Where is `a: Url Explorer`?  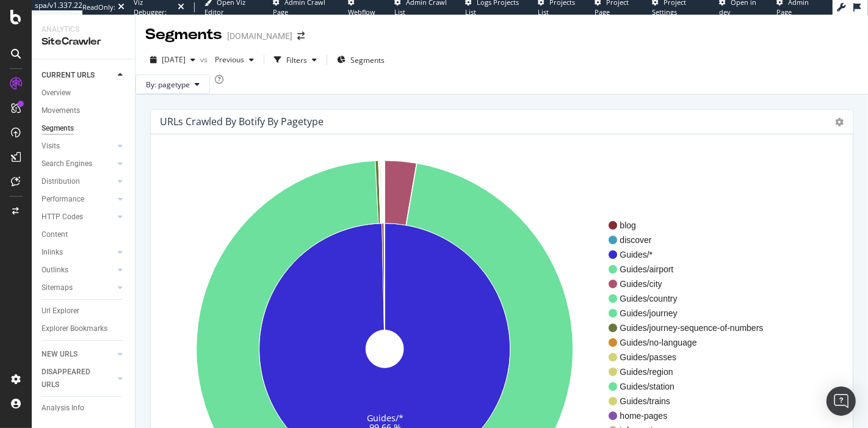
a: Url Explorer is located at coordinates (84, 311).